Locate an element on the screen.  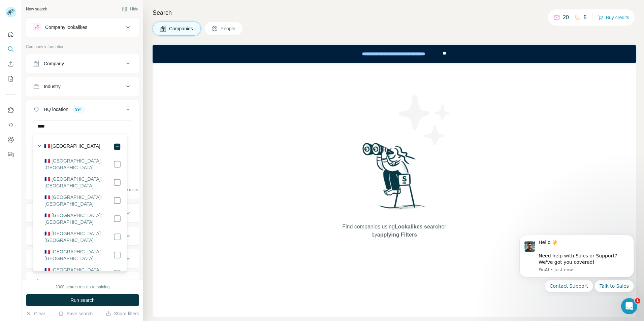
div: Hello ☀️ ​ Need help with Sales or Support? We've got you covered! is located at coordinates (74, 24).